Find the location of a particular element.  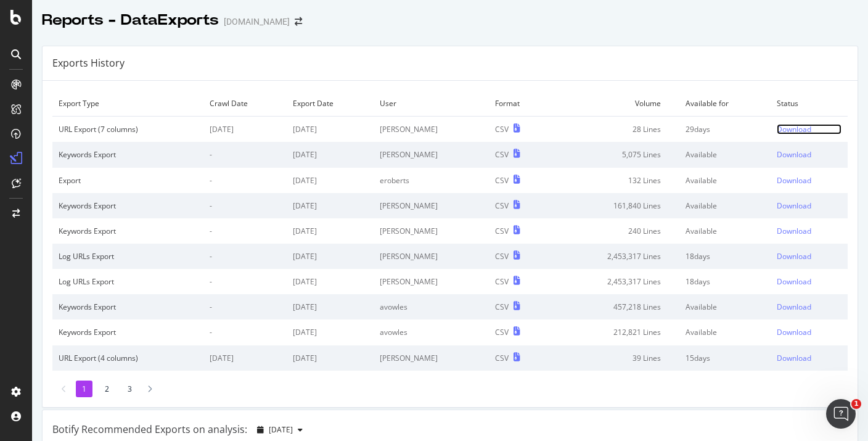

div: Reports - DataExports is located at coordinates (130, 20).